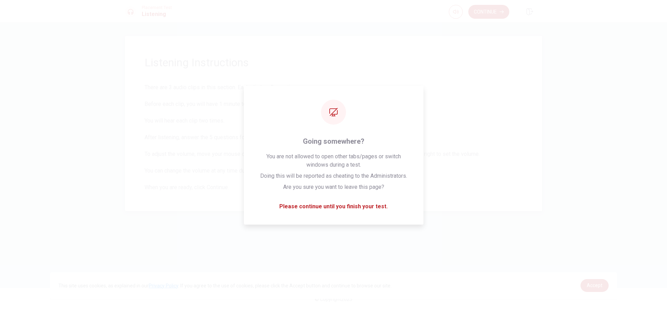  What do you see at coordinates (333, 285) in the screenshot?
I see `div: cookieconsent` at bounding box center [333, 285].